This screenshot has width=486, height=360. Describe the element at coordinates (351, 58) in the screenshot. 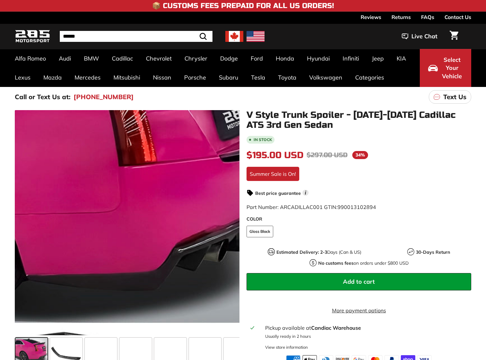

I see `a: Infiniti` at that location.